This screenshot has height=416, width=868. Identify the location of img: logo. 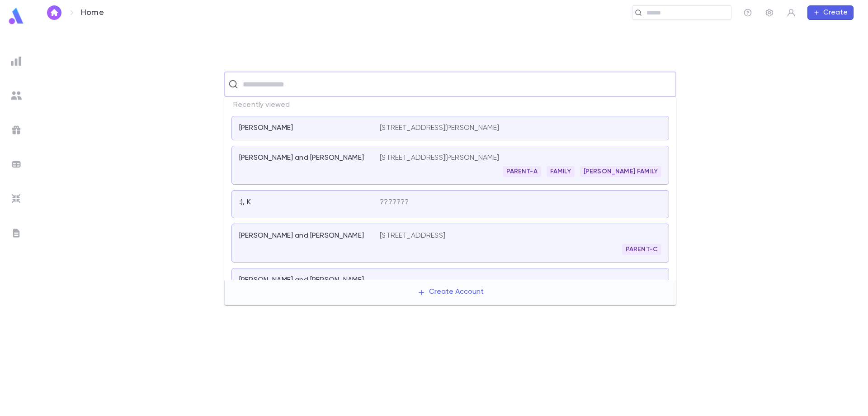
(16, 16).